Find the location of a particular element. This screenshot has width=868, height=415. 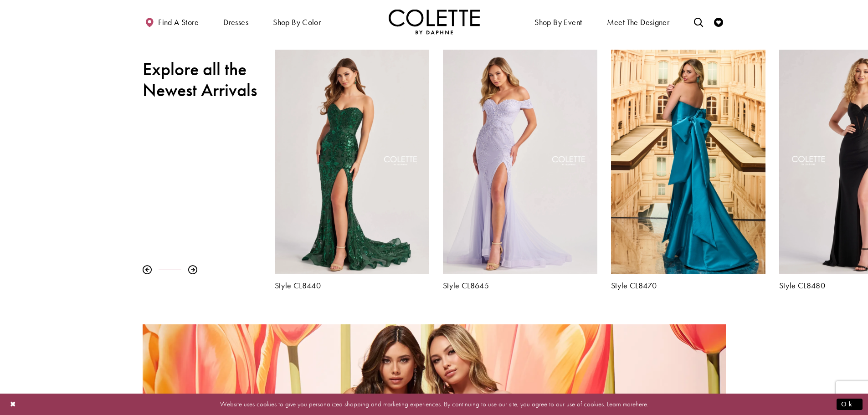

a: Visit Colette by Daphne Style No. CL8645 Page is located at coordinates (520, 162).